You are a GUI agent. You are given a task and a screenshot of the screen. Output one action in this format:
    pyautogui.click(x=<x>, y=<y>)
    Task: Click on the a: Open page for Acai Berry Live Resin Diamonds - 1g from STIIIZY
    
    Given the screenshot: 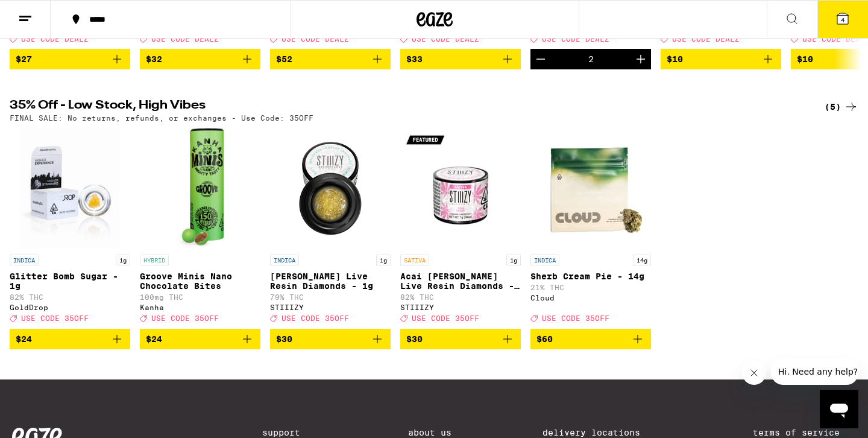 What is the action you would take?
    pyautogui.click(x=460, y=228)
    